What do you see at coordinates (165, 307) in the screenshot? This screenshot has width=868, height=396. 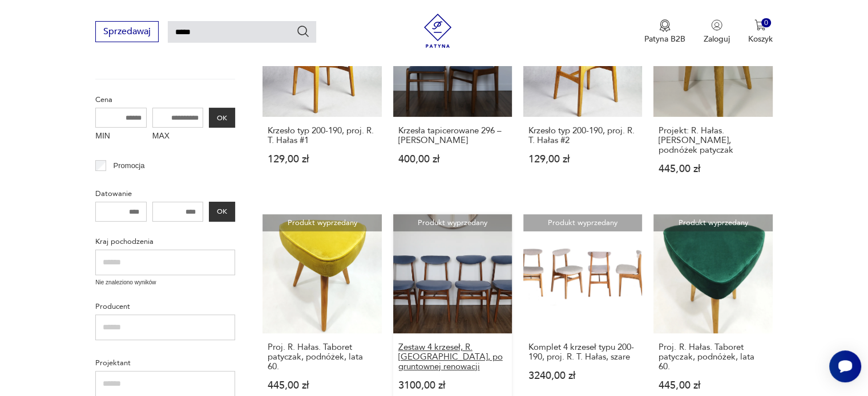 I see `p: Producent` at bounding box center [165, 307].